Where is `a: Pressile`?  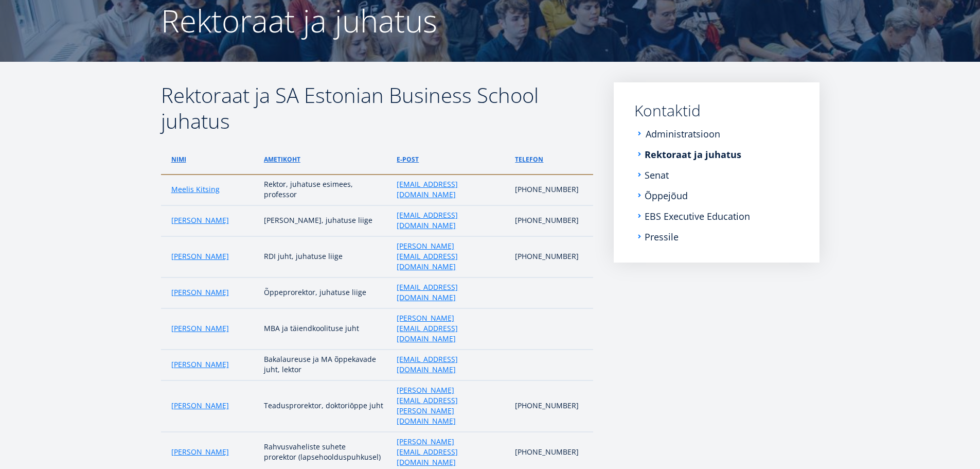 a: Pressile is located at coordinates (662, 237).